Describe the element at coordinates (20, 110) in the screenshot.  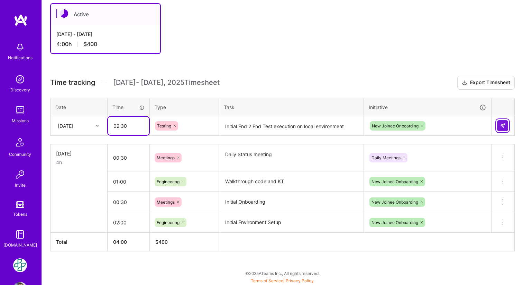
I see `img: teamwork` at that location.